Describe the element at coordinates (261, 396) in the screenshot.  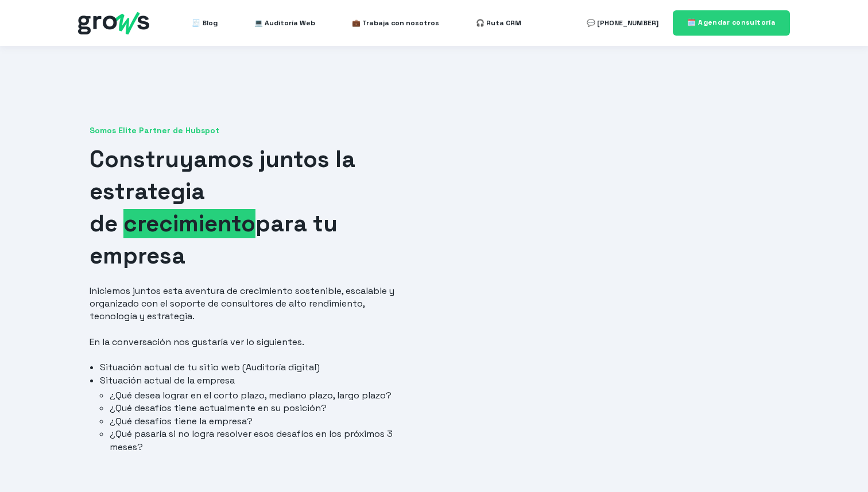
I see `li: ¿Qué desea lograr en el corto plazo, mediano plazo, largo plazo?` at that location.